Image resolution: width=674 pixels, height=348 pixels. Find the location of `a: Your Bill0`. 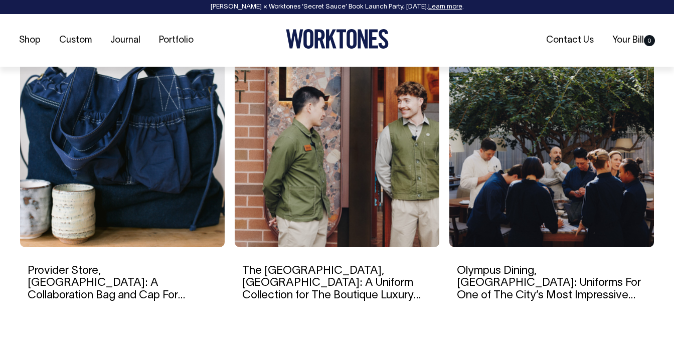

a: Your Bill0 is located at coordinates (633, 40).